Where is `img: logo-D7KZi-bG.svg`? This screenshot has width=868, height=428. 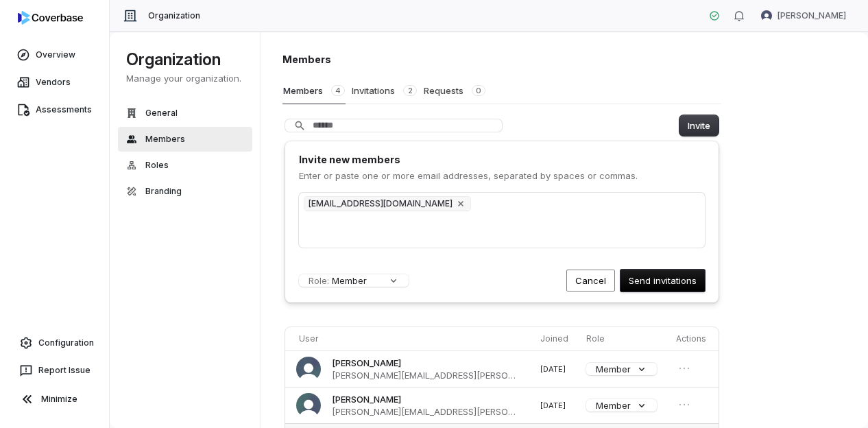
img: logo-D7KZi-bG.svg is located at coordinates (50, 18).